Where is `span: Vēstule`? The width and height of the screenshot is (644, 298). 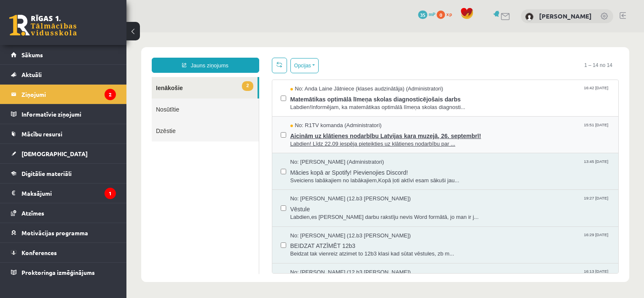 span: Vēstule is located at coordinates (324, 176).